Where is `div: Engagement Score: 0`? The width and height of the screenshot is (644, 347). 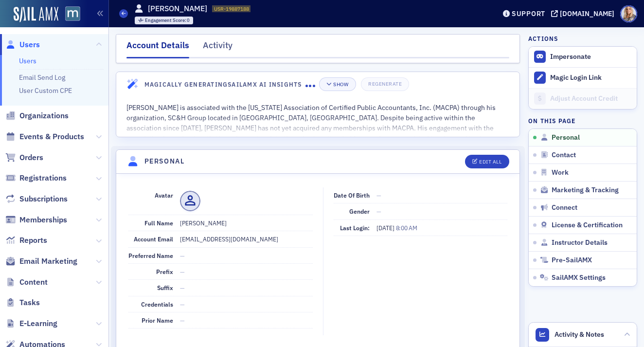 div: Engagement Score: 0 is located at coordinates (164, 21).